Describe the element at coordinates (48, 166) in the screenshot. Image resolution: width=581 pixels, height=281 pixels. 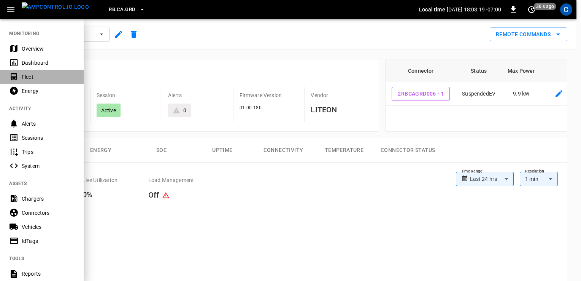
I see `div: System` at that location.